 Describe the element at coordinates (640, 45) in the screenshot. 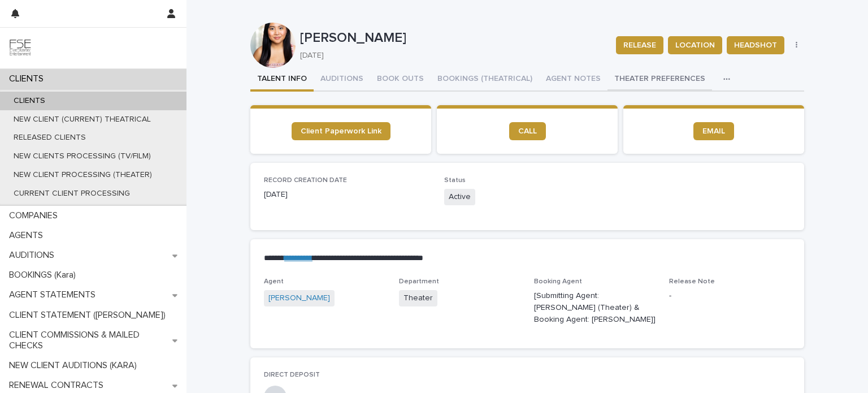

I see `button: RELEASE` at that location.